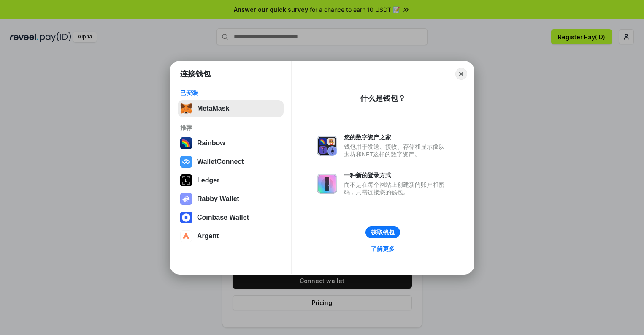 This screenshot has width=644, height=335. What do you see at coordinates (397, 137) in the screenshot?
I see `div: 您的数字资产之家` at bounding box center [397, 137].